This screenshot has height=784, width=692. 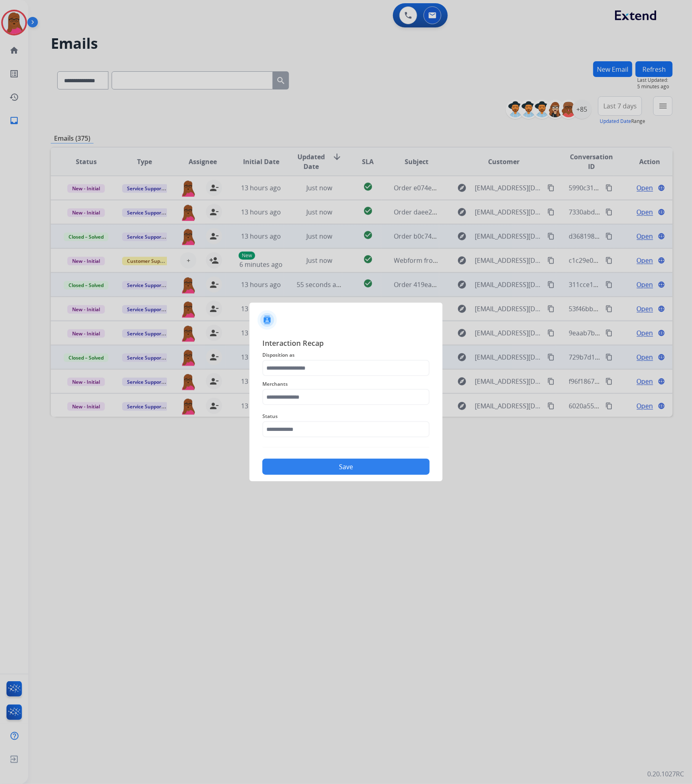 I want to click on span: Disposition as, so click(x=346, y=355).